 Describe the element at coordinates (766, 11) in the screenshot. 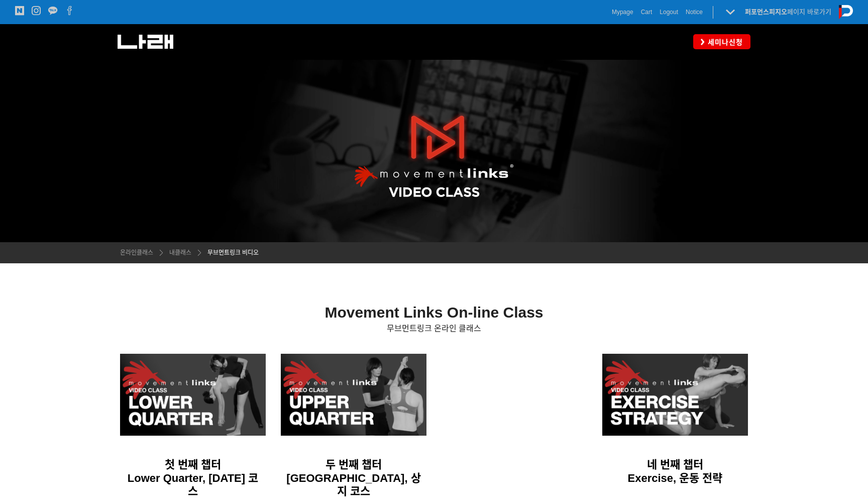

I see `strong: 퍼포먼스피지오` at that location.